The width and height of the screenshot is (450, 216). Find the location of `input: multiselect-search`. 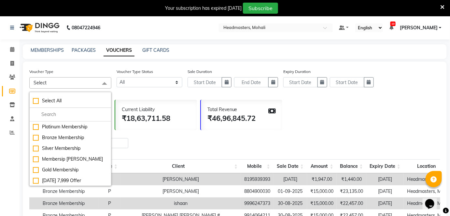

input: multiselect-search is located at coordinates (70, 114).